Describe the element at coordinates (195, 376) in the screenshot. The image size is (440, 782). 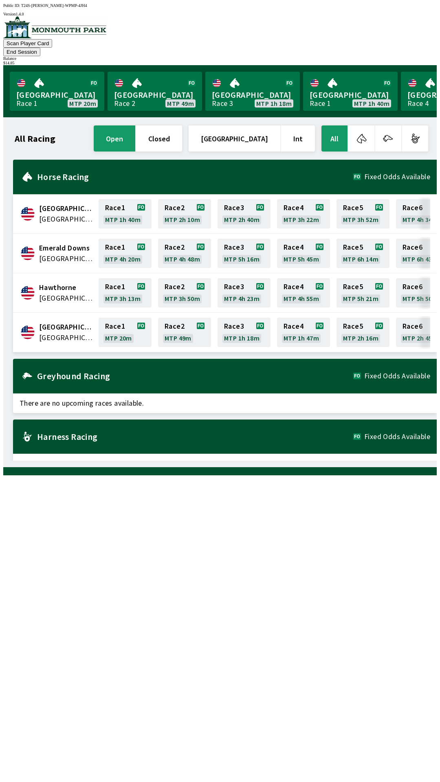
I see `h2: Greyhound Racing` at that location.